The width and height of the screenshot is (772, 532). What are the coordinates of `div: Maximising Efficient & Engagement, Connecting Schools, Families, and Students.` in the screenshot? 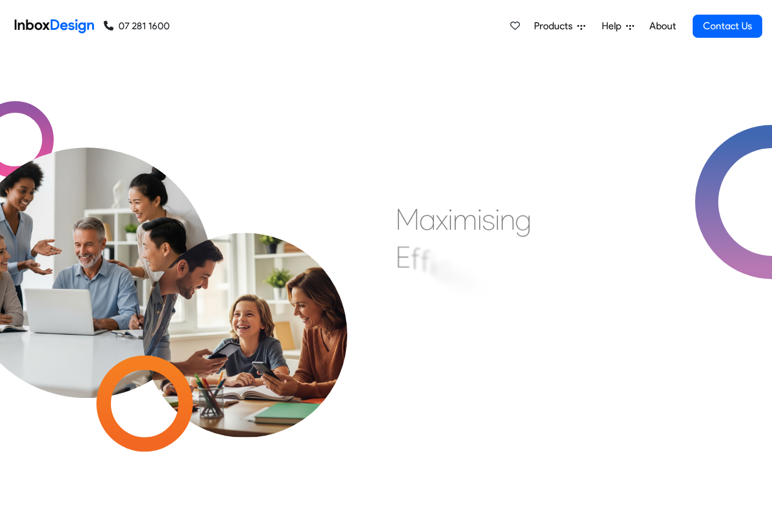 It's located at (543, 292).